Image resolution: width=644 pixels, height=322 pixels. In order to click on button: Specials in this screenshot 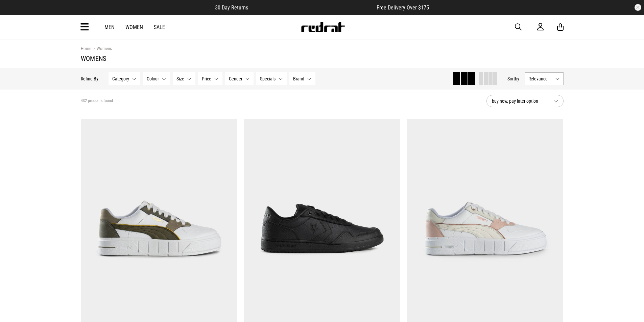, I will do `click(272, 79)`.